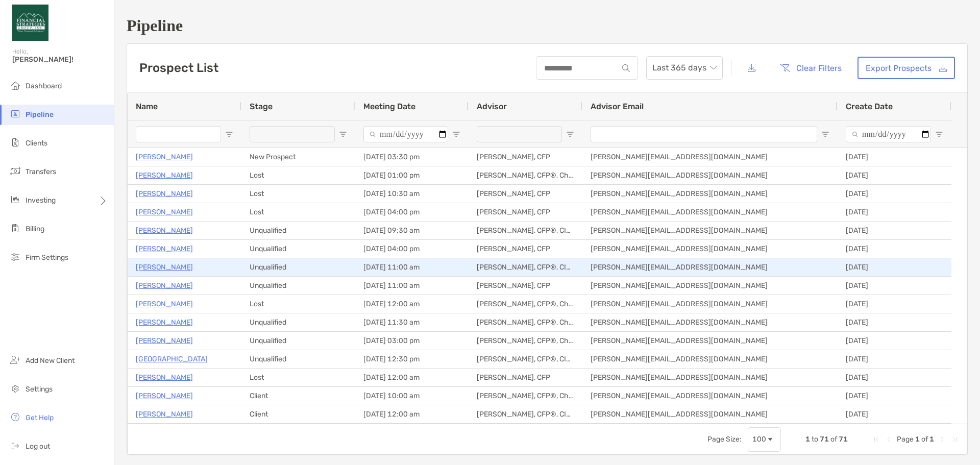 This screenshot has width=980, height=465. What do you see at coordinates (147, 106) in the screenshot?
I see `span: Name` at bounding box center [147, 106].